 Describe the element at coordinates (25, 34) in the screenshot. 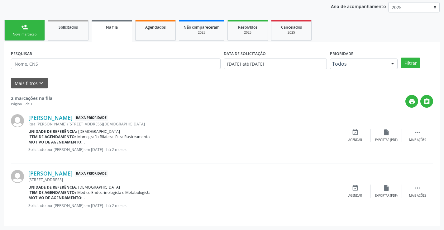

I see `div: Nova marcação` at that location.